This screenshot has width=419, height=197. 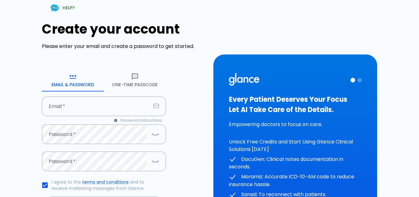 I want to click on a: terms and conditions, so click(x=106, y=182).